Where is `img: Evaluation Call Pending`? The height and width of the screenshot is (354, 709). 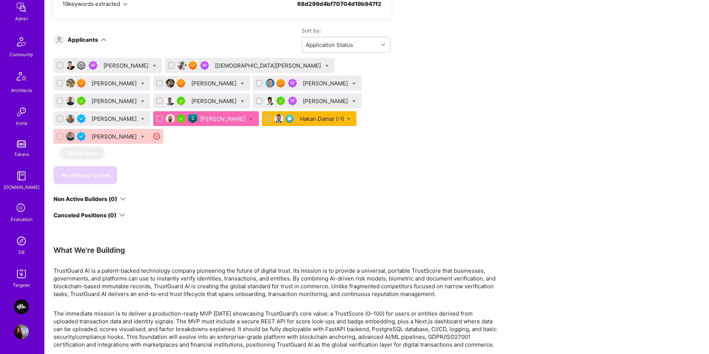
img: Evaluation Call Pending is located at coordinates (290, 119).